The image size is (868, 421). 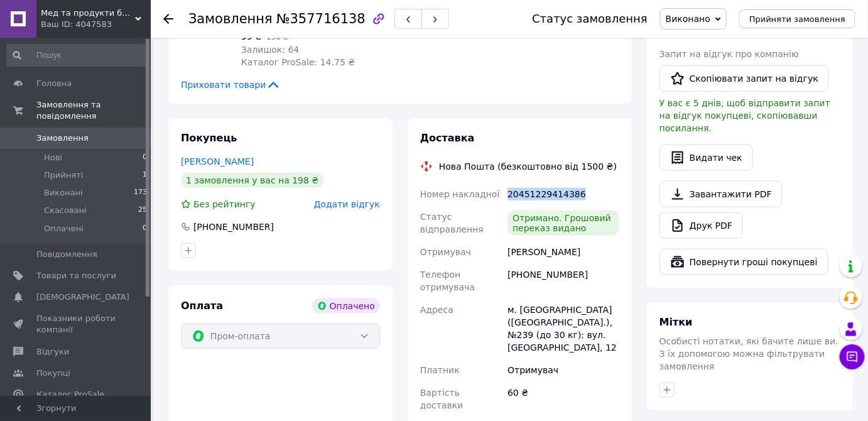 What do you see at coordinates (145, 175) in the screenshot?
I see `span: 1` at bounding box center [145, 175].